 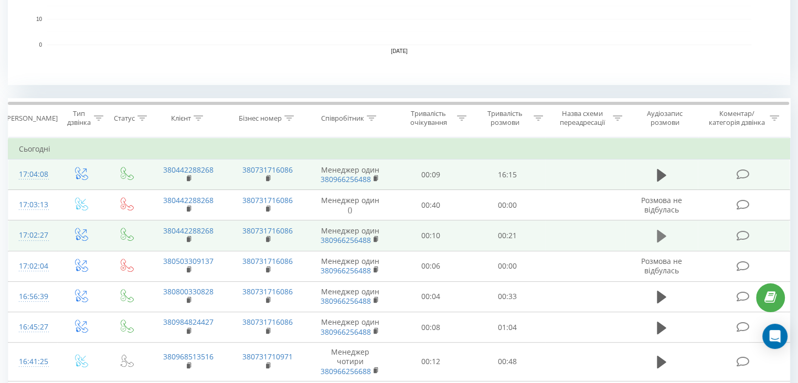 What do you see at coordinates (33, 235) in the screenshot?
I see `div: 17:02:27` at bounding box center [33, 235].